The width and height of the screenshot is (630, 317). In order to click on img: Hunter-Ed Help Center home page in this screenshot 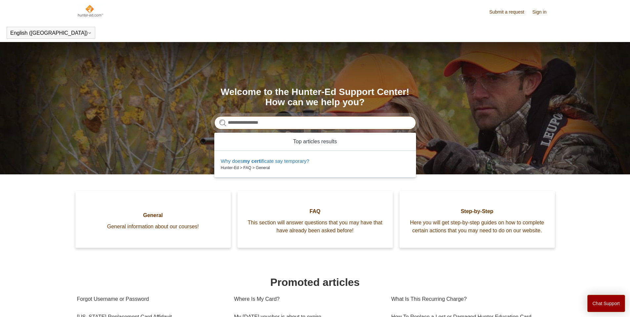, I will do `click(90, 11)`.